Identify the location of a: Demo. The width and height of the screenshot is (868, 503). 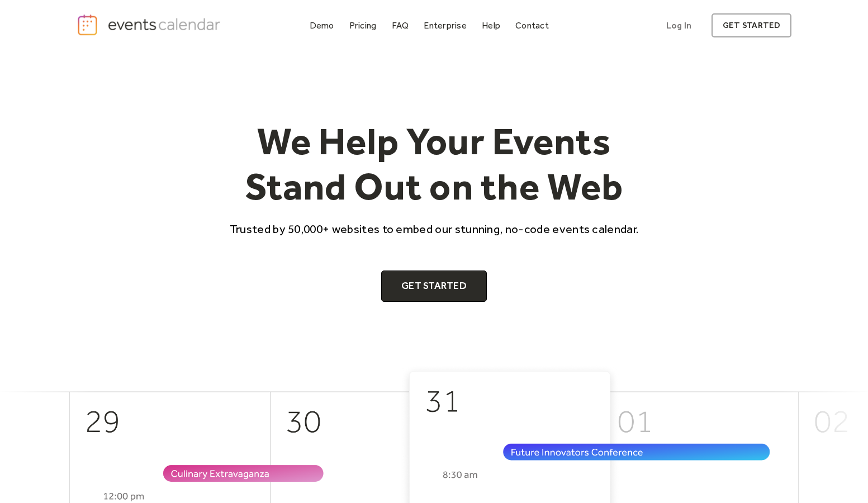
(321, 25).